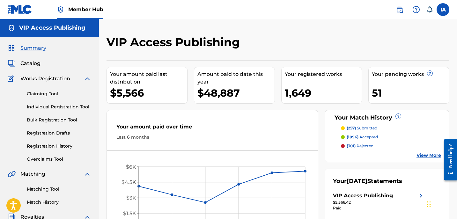 The image size is (457, 219). What do you see at coordinates (323, 74) in the screenshot?
I see `div: Your registered works` at bounding box center [323, 74].